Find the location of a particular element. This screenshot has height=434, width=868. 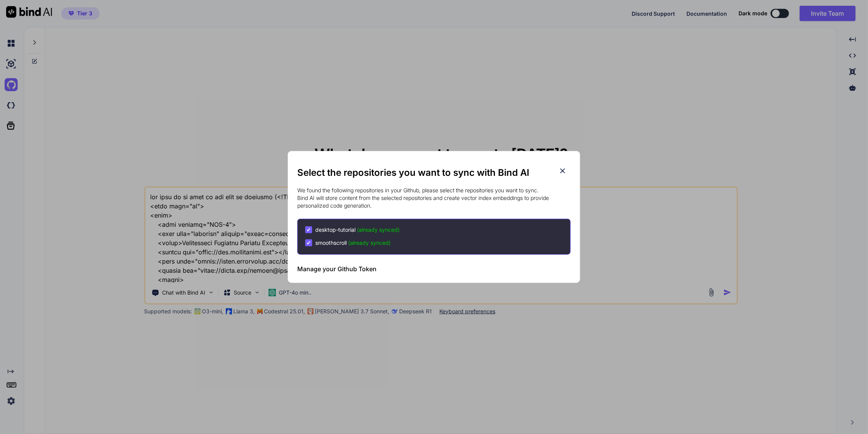

span: smoothscroll is located at coordinates (353, 242).